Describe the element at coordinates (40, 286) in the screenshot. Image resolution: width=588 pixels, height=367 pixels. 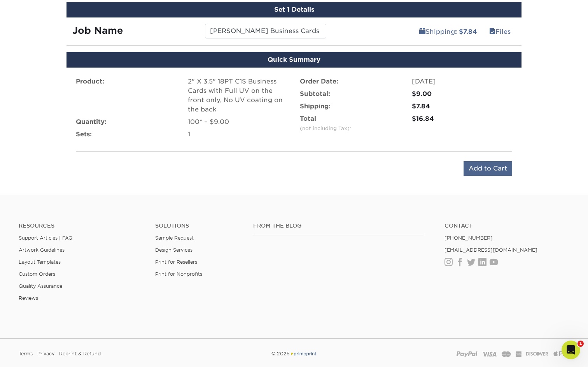
I see `a: Quality Assurance` at that location.